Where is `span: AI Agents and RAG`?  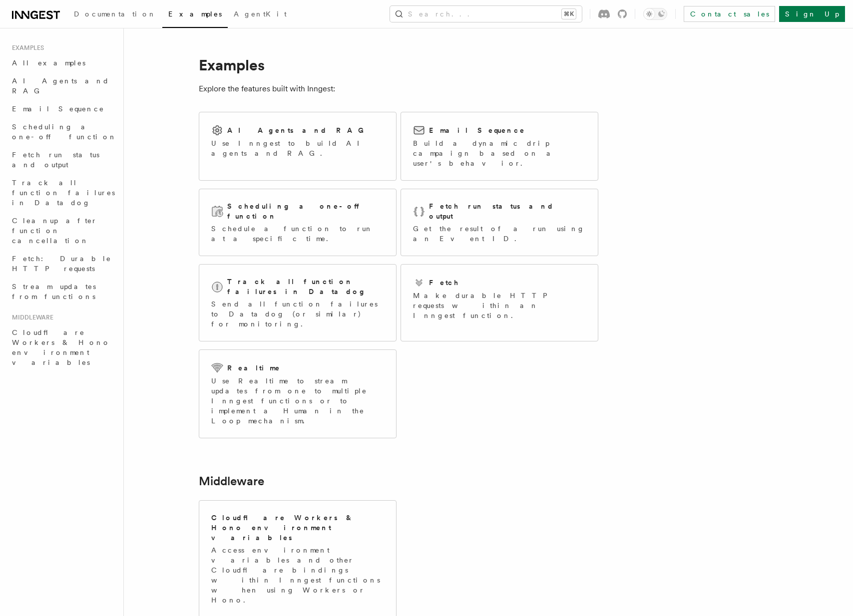
span: AI Agents and RAG is located at coordinates (60, 86).